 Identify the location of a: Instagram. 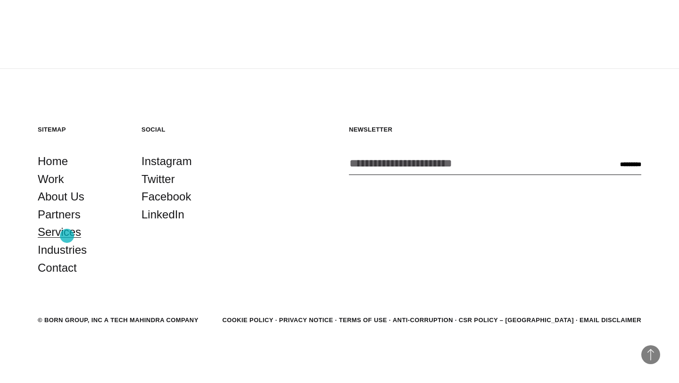
(166, 161).